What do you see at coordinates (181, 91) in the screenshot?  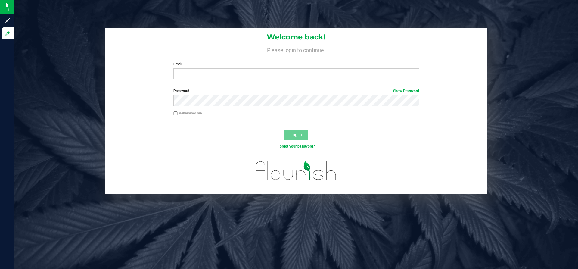 I see `span: Password` at bounding box center [181, 91].